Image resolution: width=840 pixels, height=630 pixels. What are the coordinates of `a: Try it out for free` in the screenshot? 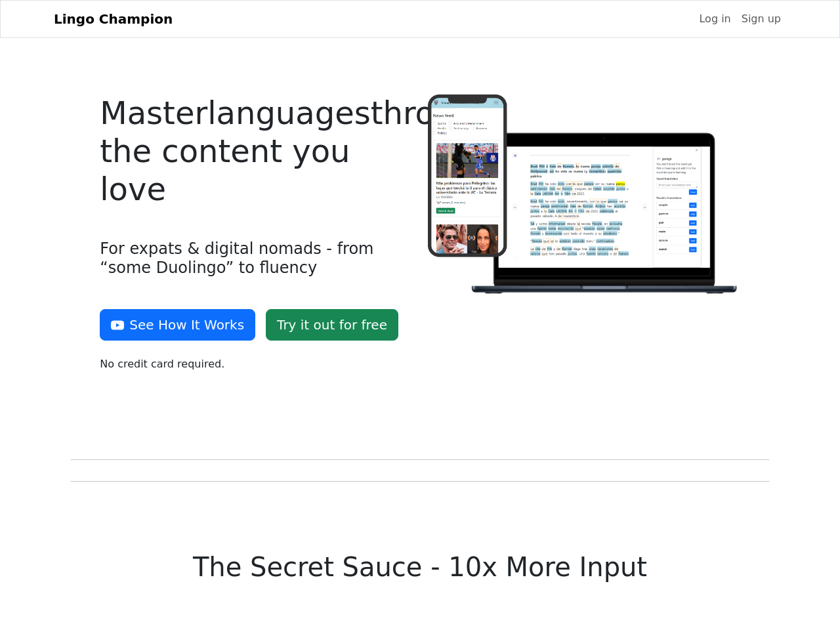 It's located at (332, 325).